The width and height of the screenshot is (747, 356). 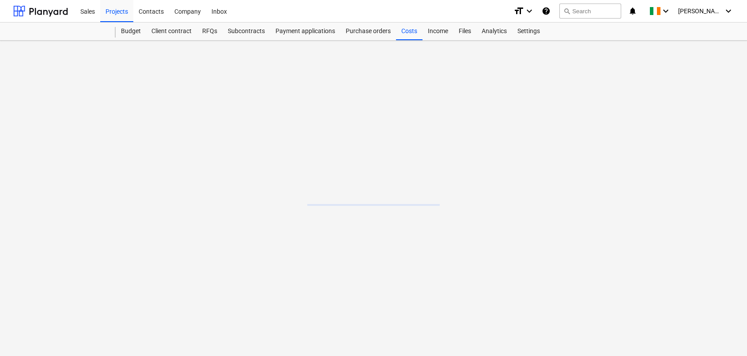 What do you see at coordinates (171, 31) in the screenshot?
I see `a: Client contract` at bounding box center [171, 31].